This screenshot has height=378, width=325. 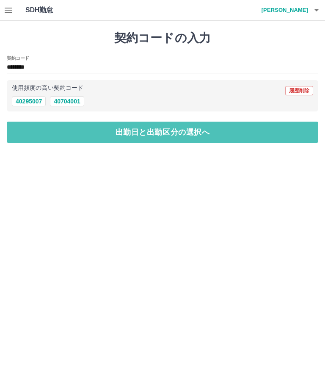 What do you see at coordinates (29, 101) in the screenshot?
I see `button: 40295007` at bounding box center [29, 101].